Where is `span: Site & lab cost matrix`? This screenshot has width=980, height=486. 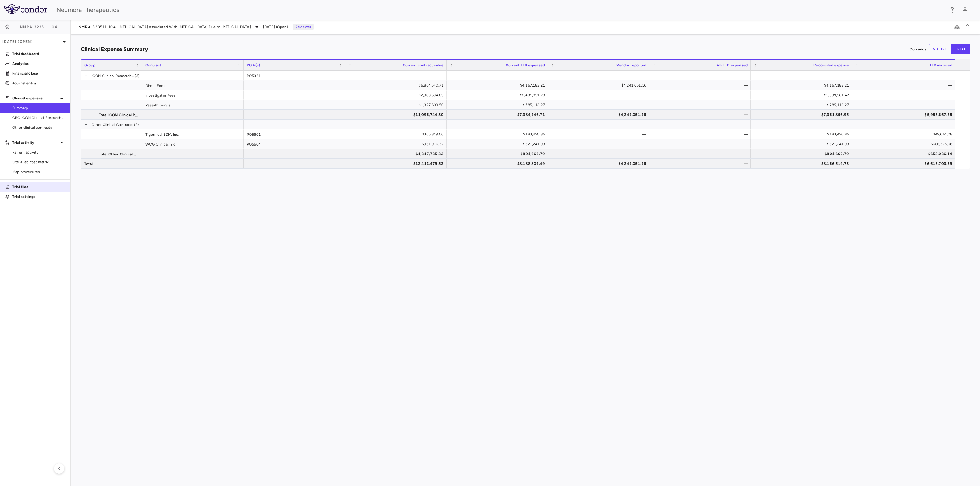
span: Site & lab cost matrix is located at coordinates (39, 162).